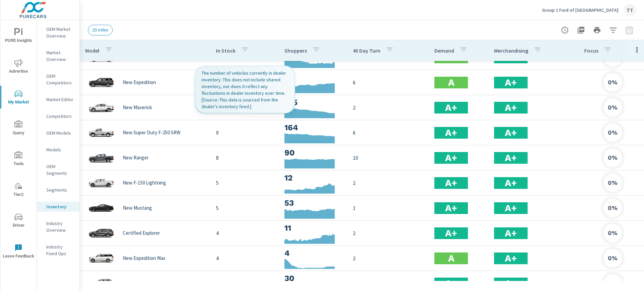 The height and width of the screenshot is (291, 644). What do you see at coordinates (144, 258) in the screenshot?
I see `p: New Expedition Max` at bounding box center [144, 258].